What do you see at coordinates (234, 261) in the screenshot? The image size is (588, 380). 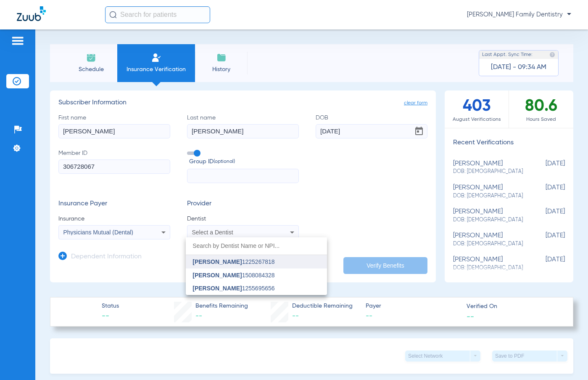 I see `span: 1225267818` at bounding box center [234, 261].